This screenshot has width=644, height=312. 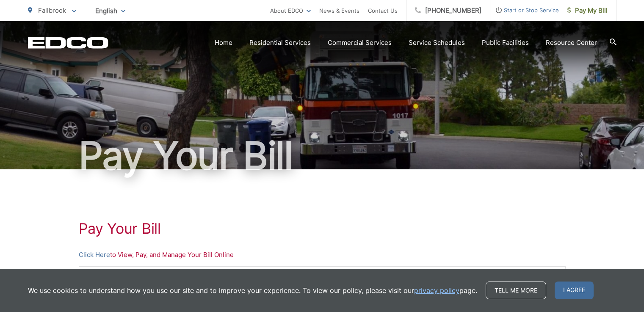 What do you see at coordinates (322, 255) in the screenshot?
I see `p: to View, Pay, and Manage Your Bill Online` at bounding box center [322, 255].